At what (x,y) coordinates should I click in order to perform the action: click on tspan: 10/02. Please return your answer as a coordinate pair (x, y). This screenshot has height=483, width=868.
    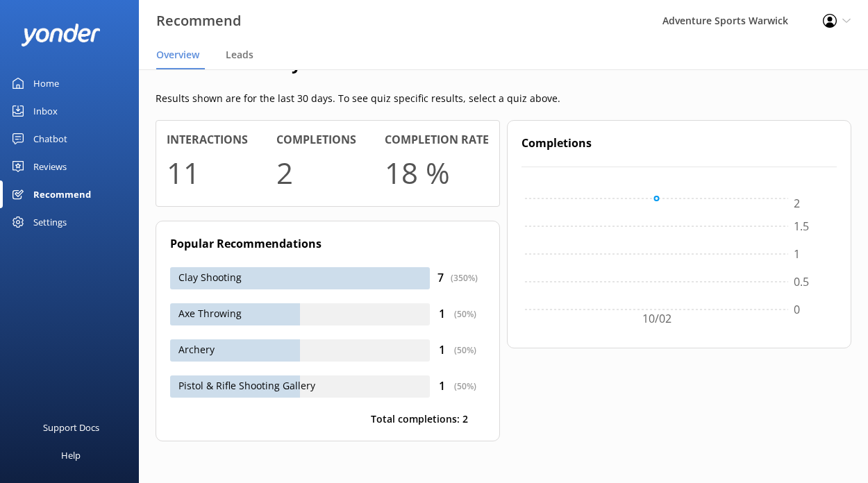
    Looking at the image, I should click on (657, 318).